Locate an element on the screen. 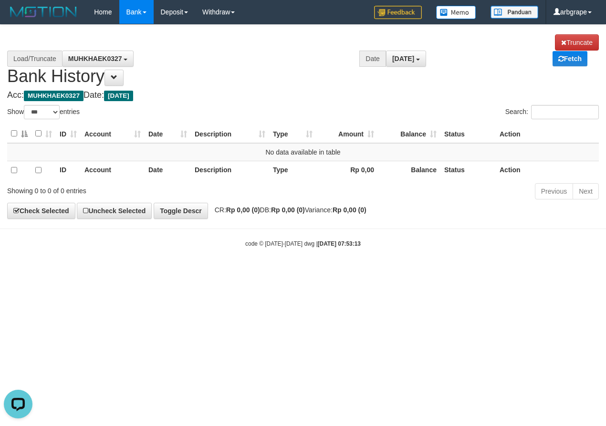  a: Previous is located at coordinates (554, 191).